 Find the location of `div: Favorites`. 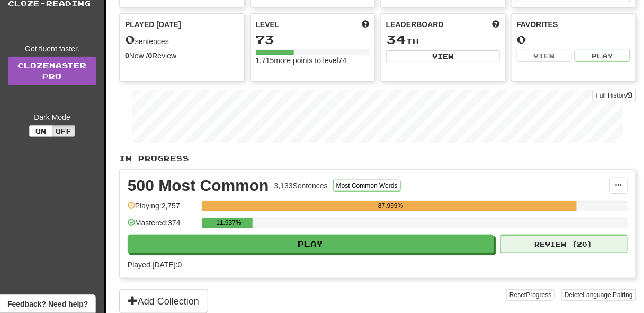

div: Favorites is located at coordinates (573, 25).